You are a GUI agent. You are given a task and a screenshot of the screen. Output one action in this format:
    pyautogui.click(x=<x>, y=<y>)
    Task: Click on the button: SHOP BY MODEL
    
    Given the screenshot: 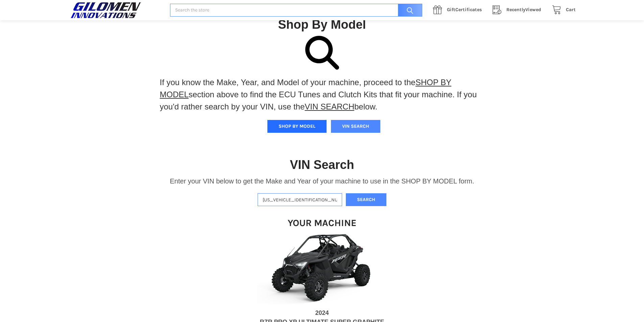 What is the action you would take?
    pyautogui.click(x=297, y=126)
    